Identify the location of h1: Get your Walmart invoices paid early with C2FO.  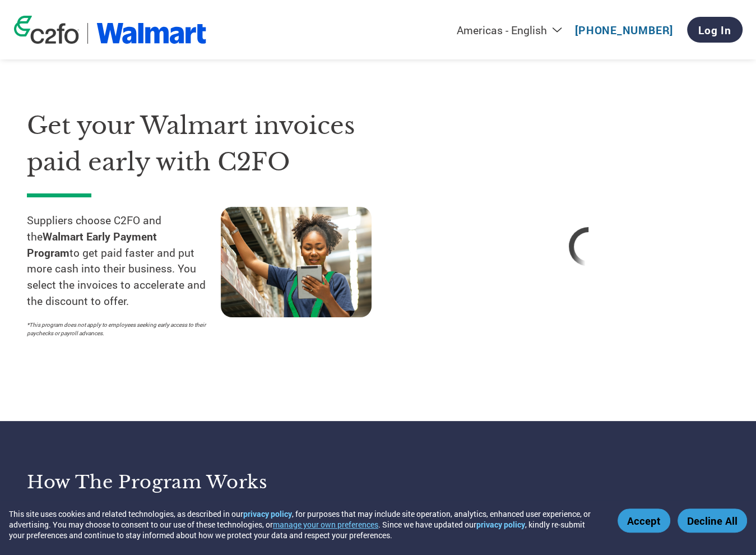
(221, 143).